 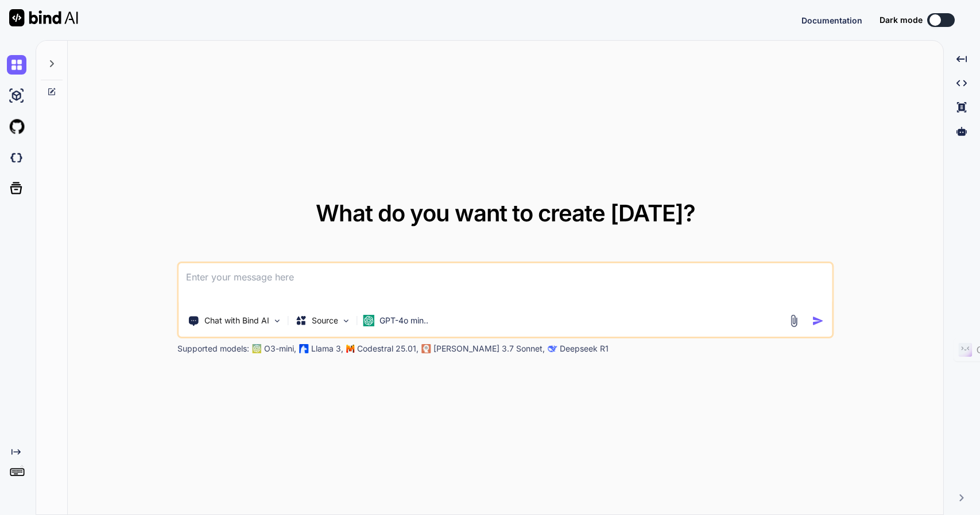 I want to click on img: Pick Tools, so click(x=277, y=320).